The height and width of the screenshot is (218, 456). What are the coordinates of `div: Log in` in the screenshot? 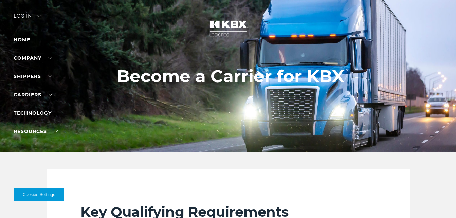 It's located at (27, 18).